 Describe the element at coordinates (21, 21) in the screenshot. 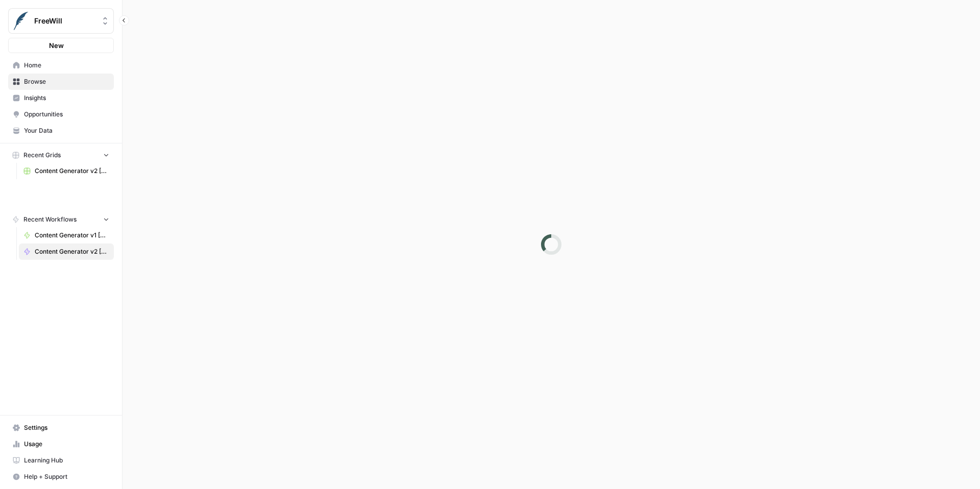

I see `img: FreeWill Logo` at that location.